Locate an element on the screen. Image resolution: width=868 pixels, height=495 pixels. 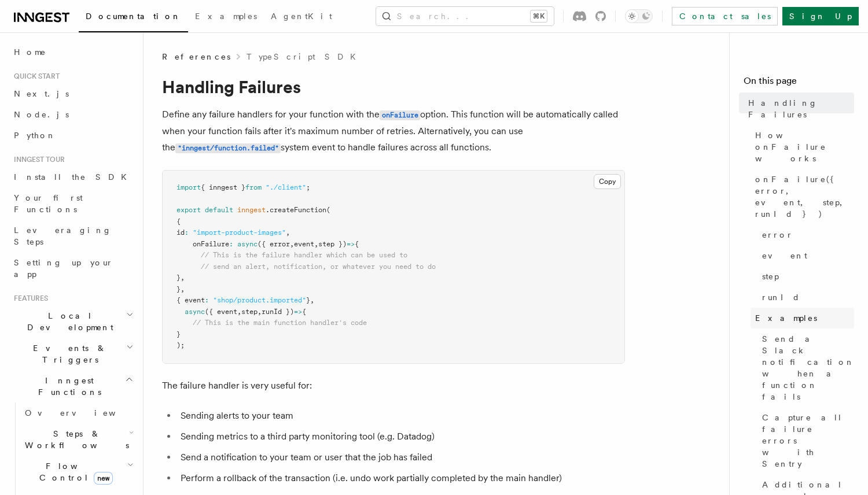
span: .createFunction is located at coordinates (296, 210).